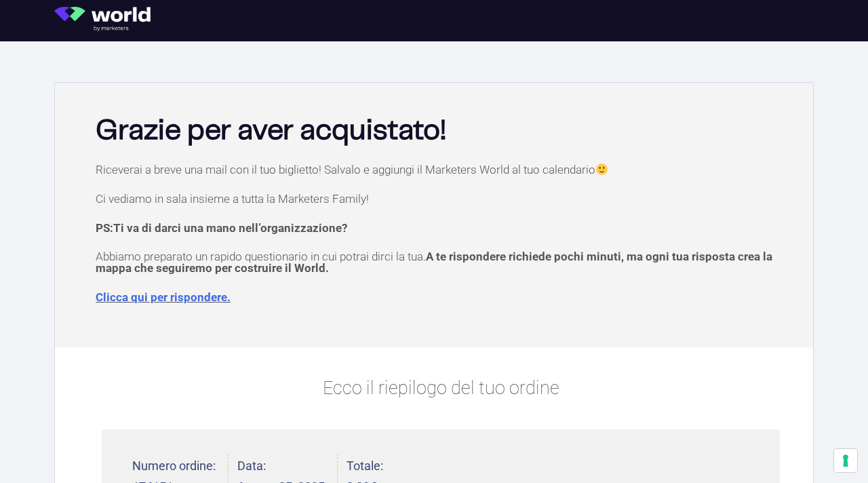 The image size is (868, 483). What do you see at coordinates (846, 461) in the screenshot?
I see `button: Le tue preferenze relative al consenso per le tecnologie di tracciamento` at bounding box center [846, 461].